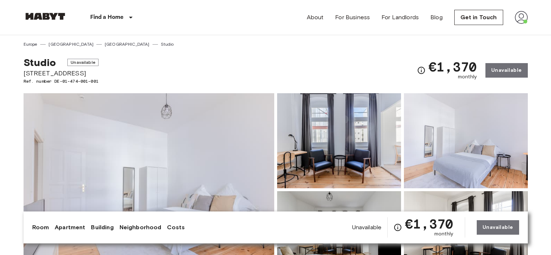  Describe the element at coordinates (176, 227) in the screenshot. I see `a: Costs` at that location.